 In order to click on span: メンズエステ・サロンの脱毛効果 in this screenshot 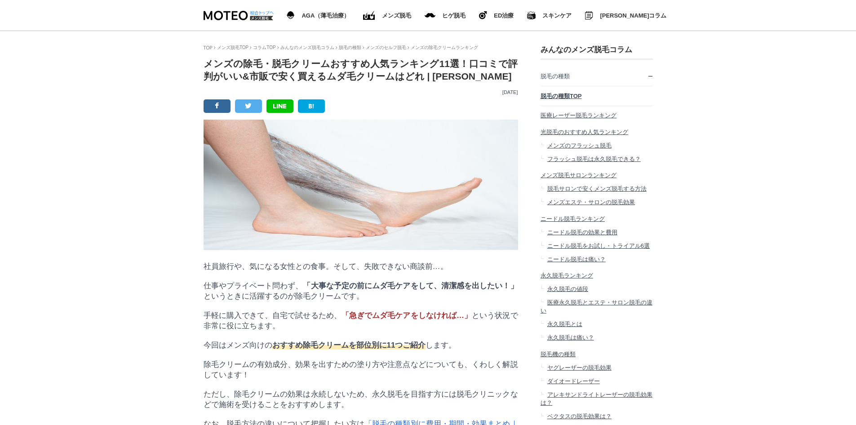, I will do `click(590, 202)`.